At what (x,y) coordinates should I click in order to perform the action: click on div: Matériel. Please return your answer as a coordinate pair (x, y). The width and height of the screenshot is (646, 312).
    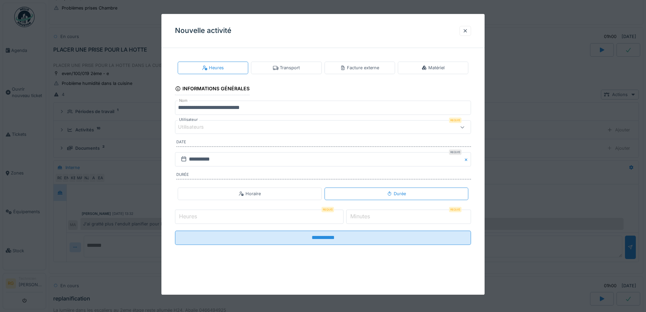
    Looking at the image, I should click on (433, 67).